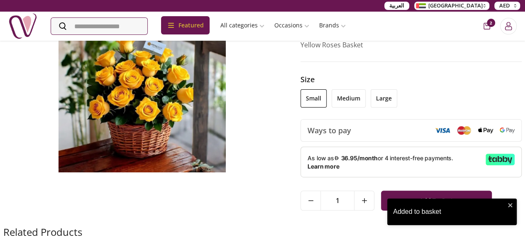 The image size is (525, 240). I want to click on h3: Size, so click(411, 79).